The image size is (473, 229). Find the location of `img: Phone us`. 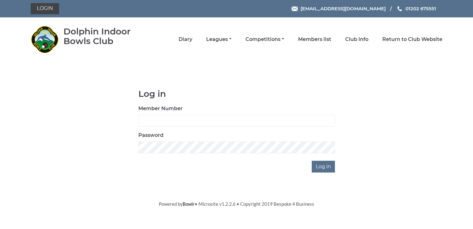

img: Phone us is located at coordinates (400, 9).